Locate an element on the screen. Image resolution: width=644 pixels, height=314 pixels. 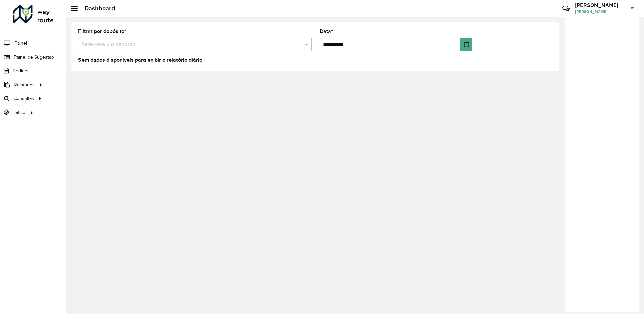
label: Filtrar por depósito is located at coordinates (102, 31).